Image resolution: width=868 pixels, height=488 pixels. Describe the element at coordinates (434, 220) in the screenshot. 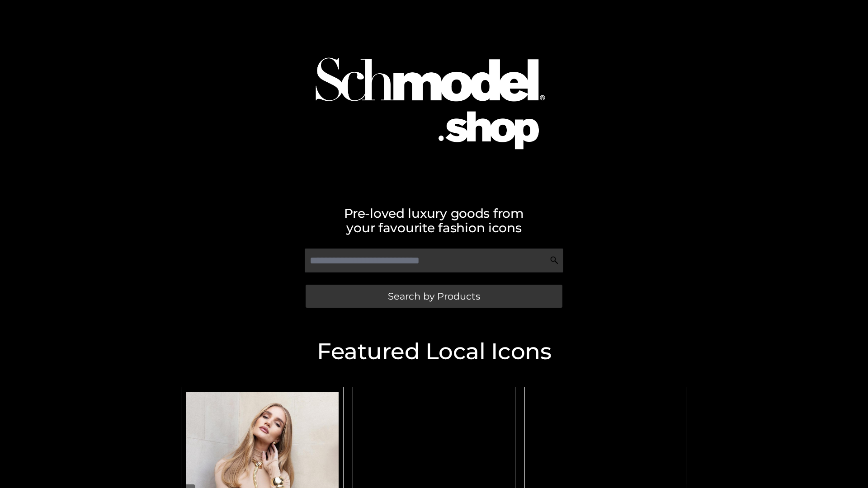

I see `h2: Pre-loved luxury goods from your favourite fashion icons` at that location.